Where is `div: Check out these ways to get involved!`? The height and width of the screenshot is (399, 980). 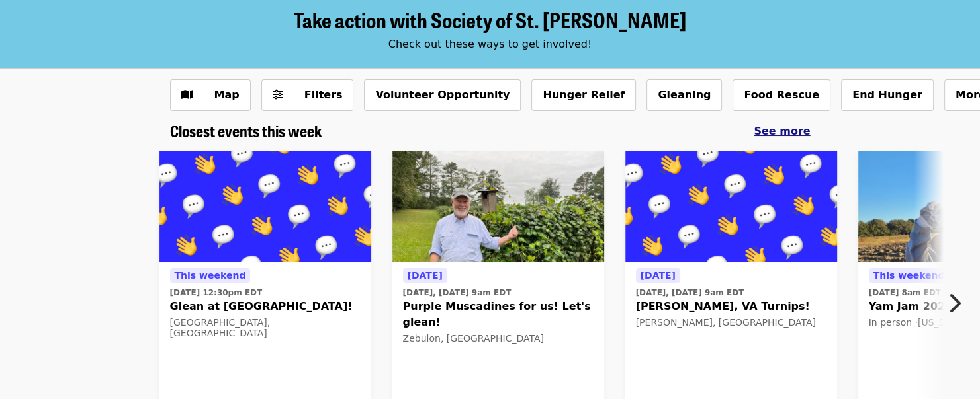 div: Check out these ways to get involved! is located at coordinates (490, 45).